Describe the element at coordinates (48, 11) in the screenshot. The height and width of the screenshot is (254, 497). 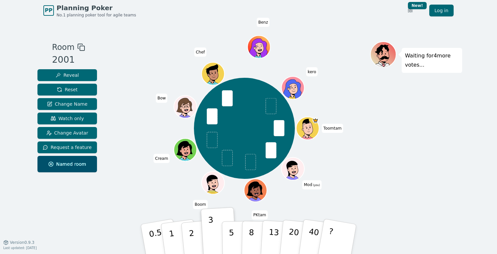
I see `span: PP` at that location.